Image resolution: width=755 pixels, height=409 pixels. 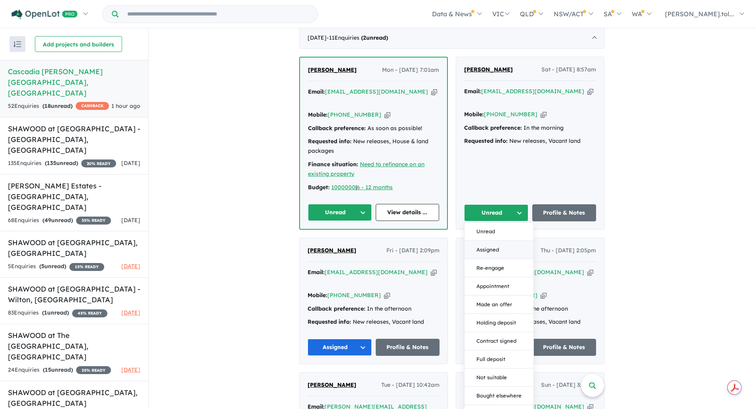 What do you see at coordinates (373, 128) in the screenshot?
I see `div: As soon as possible!` at bounding box center [373, 128].